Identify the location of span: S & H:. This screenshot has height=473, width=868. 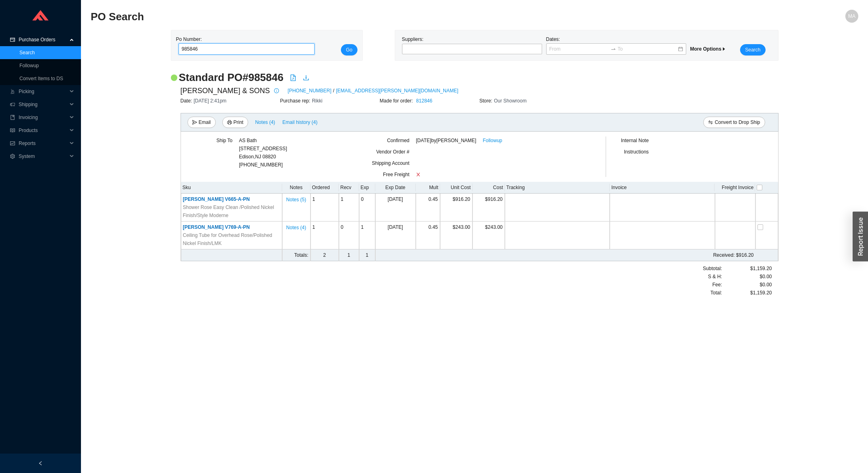
(715, 277).